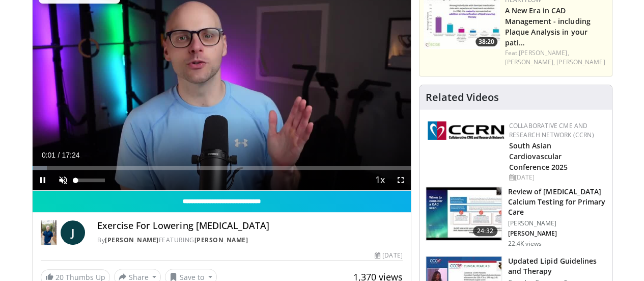 Image resolution: width=644 pixels, height=281 pixels. I want to click on div: Progress Bar, so click(222, 167).